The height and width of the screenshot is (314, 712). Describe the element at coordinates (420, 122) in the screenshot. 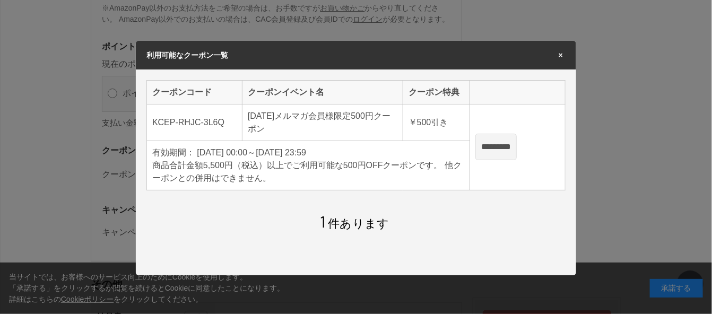

I see `span: ￥500` at that location.